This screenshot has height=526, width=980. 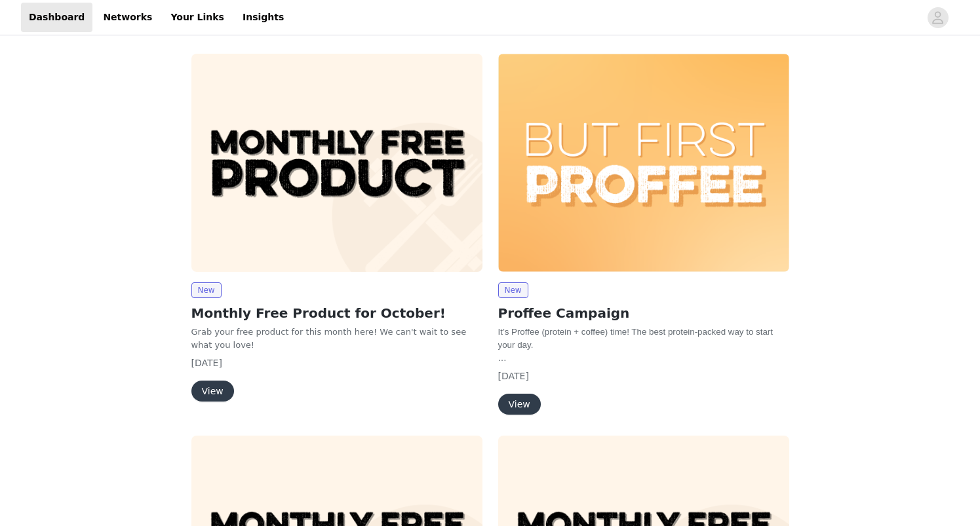 What do you see at coordinates (337, 313) in the screenshot?
I see `h2: Monthly Free Product for October!` at bounding box center [337, 313].